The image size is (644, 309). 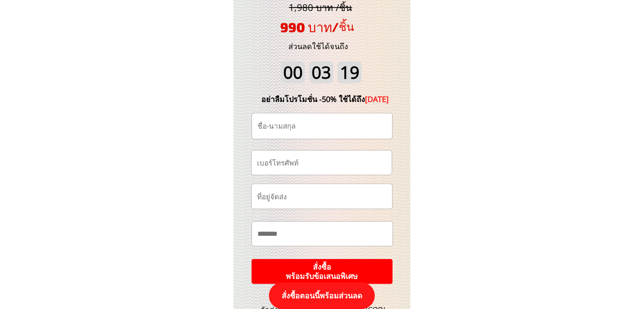 What do you see at coordinates (322, 296) in the screenshot?
I see `p: สั่งซื้อตอนนี้พร้อมส่วนลด` at bounding box center [322, 296].